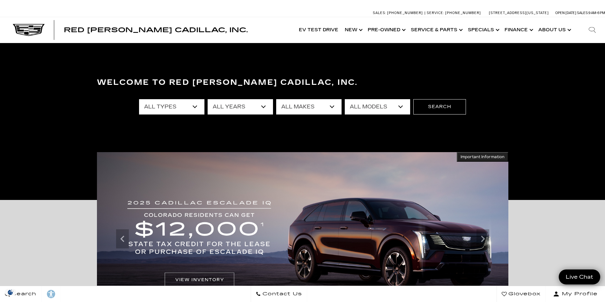 The height and width of the screenshot is (302, 605). What do you see at coordinates (11, 292) in the screenshot?
I see `section: Click to Open Cookie Consent Modal` at bounding box center [11, 292].